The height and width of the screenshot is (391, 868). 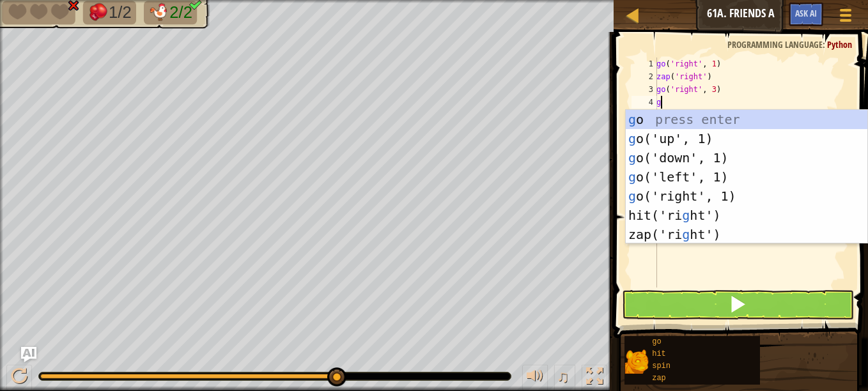 I want to click on div: 4, so click(x=644, y=102).